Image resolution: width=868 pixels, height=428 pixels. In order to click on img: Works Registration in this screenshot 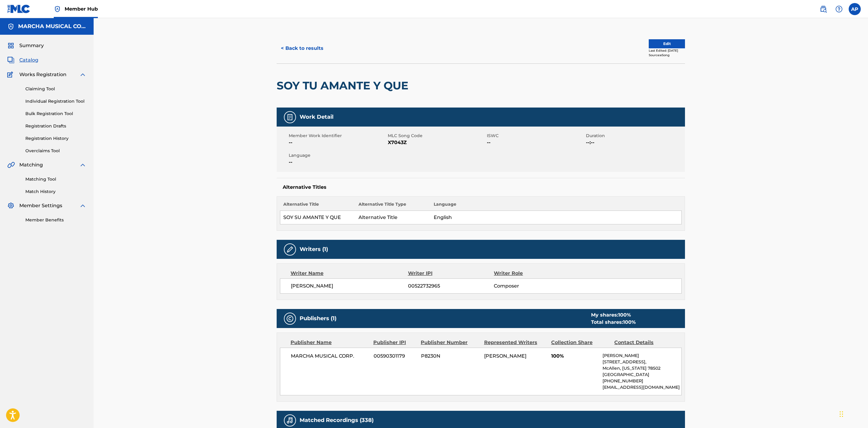, I will do `click(11, 74)`.